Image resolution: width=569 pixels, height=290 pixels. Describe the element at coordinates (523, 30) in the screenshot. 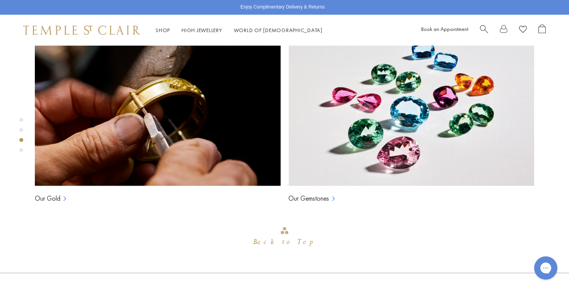

I see `a: View Wishlist` at that location.